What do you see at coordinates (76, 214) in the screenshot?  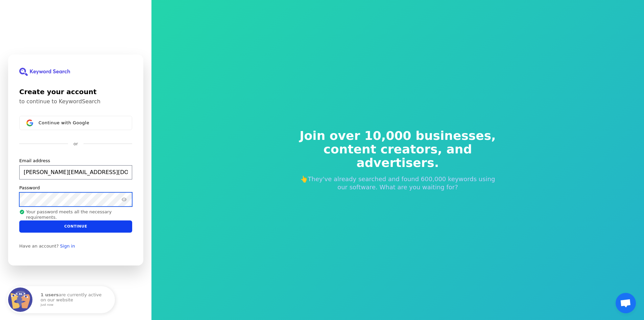 I see `p: Your password meets all the necessary requirements.` at bounding box center [76, 214].